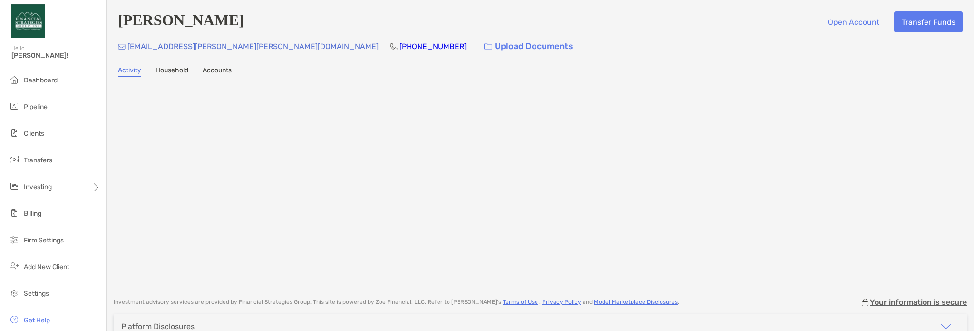 This screenshot has width=974, height=331. Describe the element at coordinates (47, 266) in the screenshot. I see `span: Add New Client` at that location.